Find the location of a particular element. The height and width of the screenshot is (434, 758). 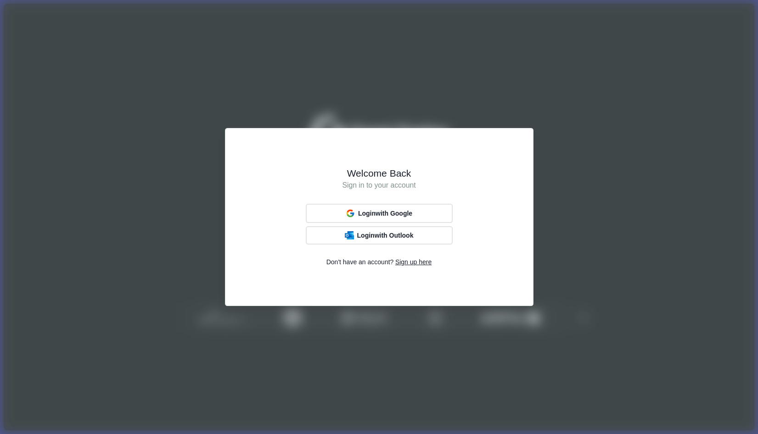

img: Outlook Logo is located at coordinates (349, 235).